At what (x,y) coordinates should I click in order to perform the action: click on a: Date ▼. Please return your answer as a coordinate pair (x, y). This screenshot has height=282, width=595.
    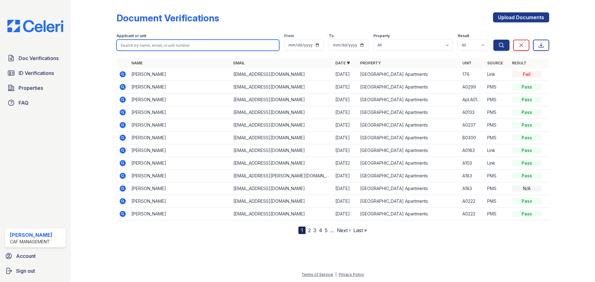
    Looking at the image, I should click on (343, 63).